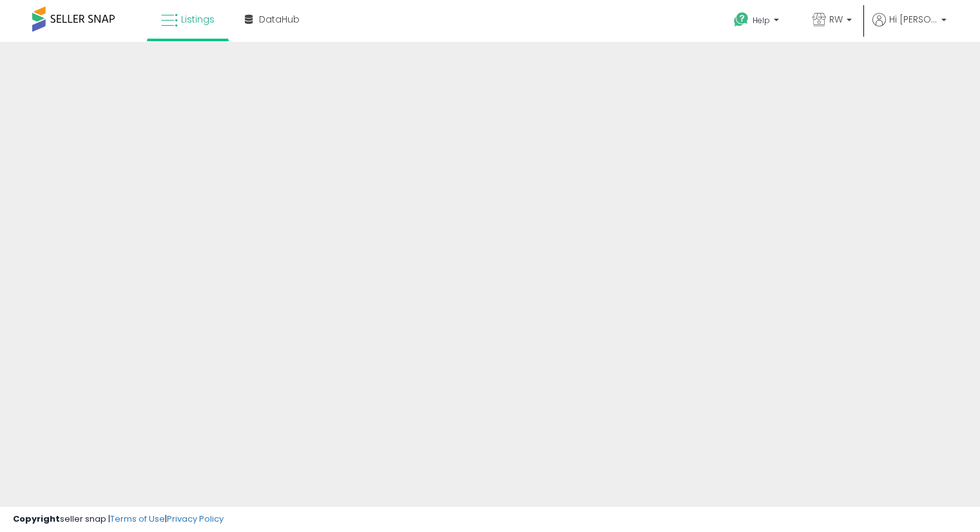 This screenshot has width=980, height=532. I want to click on a: Privacy Policy, so click(195, 519).